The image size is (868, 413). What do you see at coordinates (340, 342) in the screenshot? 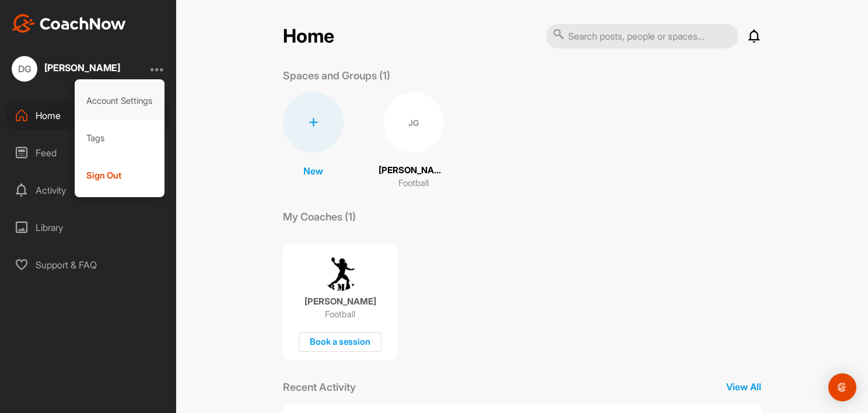
I see `div: Book a session` at bounding box center [340, 342].